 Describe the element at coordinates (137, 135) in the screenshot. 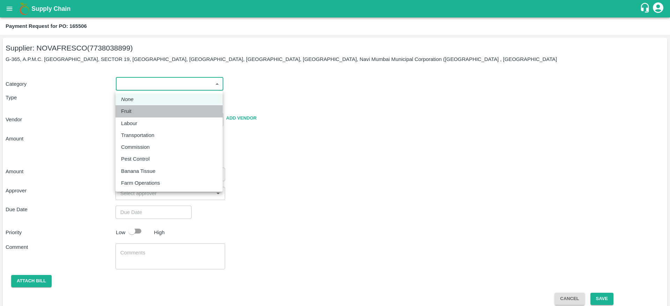

I see `p: Transportation` at that location.